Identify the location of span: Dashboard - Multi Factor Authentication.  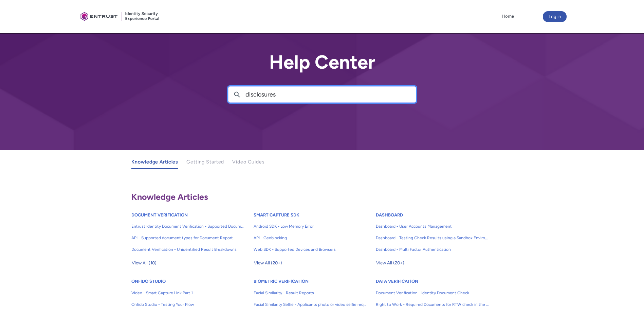
(432, 249).